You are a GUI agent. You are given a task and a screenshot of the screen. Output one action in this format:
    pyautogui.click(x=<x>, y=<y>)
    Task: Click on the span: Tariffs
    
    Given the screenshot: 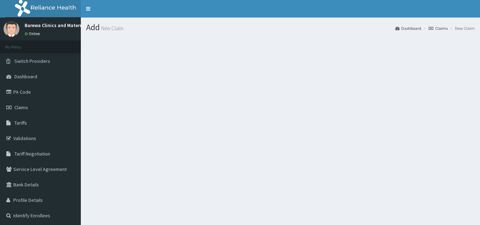 What is the action you would take?
    pyautogui.click(x=21, y=123)
    